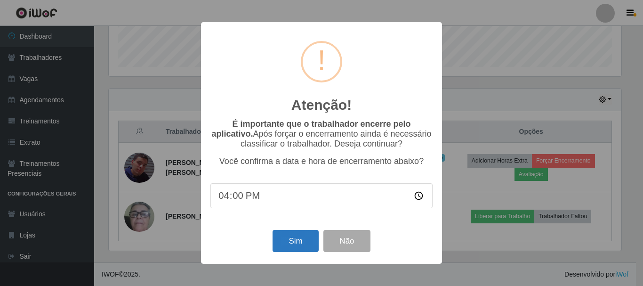 This screenshot has width=643, height=286. I want to click on p: Você confirma a data e hora de encerramento abaixo?, so click(321, 161).